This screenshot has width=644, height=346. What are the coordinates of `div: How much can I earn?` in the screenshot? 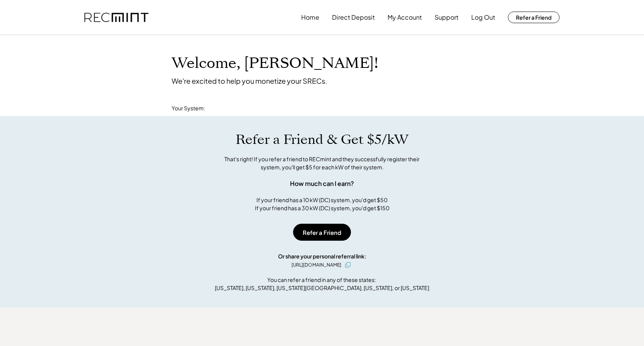 It's located at (322, 184).